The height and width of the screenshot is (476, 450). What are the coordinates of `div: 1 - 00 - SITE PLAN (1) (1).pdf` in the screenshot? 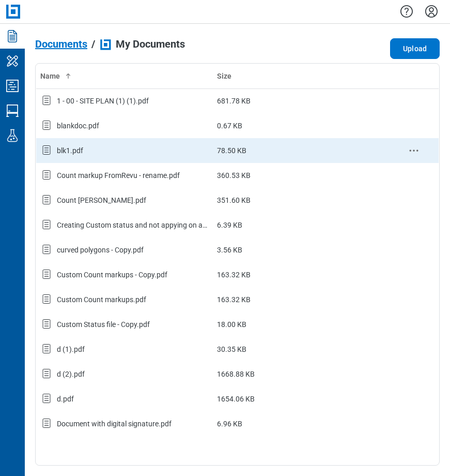 It's located at (103, 101).